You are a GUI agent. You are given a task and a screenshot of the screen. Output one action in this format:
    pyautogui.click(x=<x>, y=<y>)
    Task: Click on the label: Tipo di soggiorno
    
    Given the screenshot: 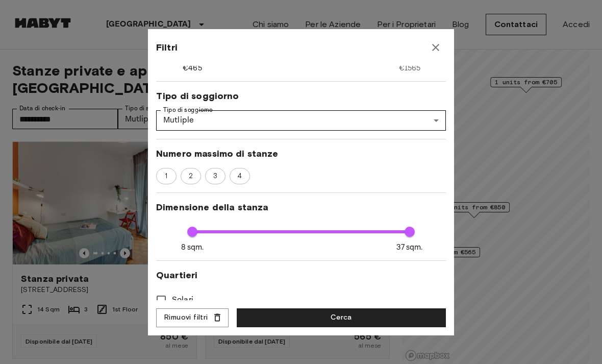 What is the action you would take?
    pyautogui.click(x=188, y=110)
    